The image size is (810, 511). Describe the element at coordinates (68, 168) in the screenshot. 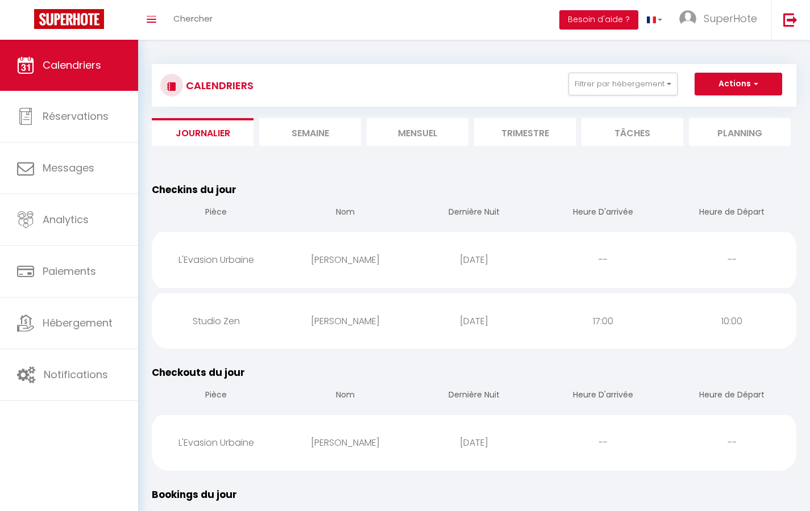

I see `span: Messages` at that location.